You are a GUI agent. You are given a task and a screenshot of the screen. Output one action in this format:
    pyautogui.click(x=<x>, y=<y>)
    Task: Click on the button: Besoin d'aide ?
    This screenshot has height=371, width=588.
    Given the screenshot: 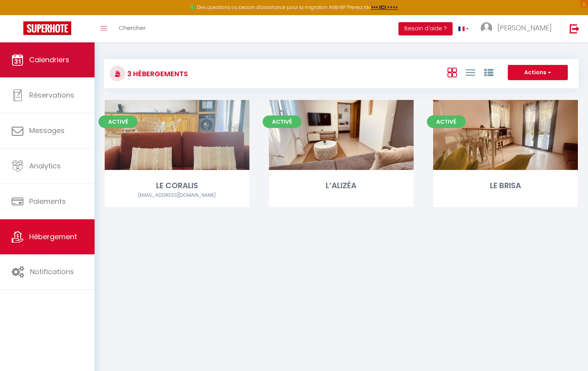 What is the action you would take?
    pyautogui.click(x=425, y=29)
    